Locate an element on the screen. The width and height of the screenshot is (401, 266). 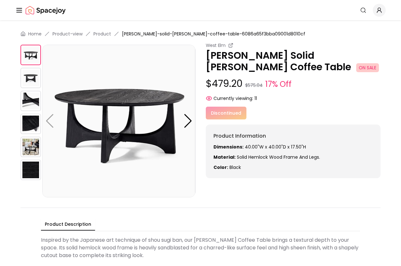
nav: breadcrumb is located at coordinates (200, 34).